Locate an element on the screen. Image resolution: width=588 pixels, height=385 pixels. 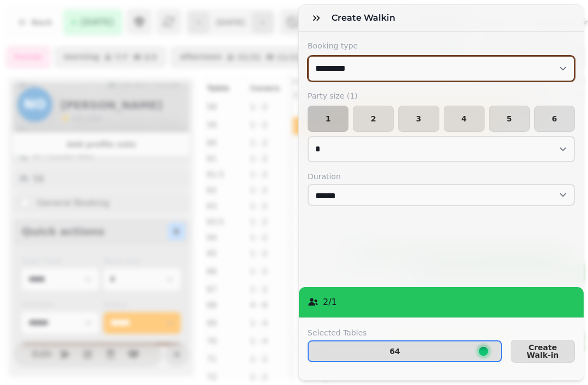
span: 4 is located at coordinates (464, 119).